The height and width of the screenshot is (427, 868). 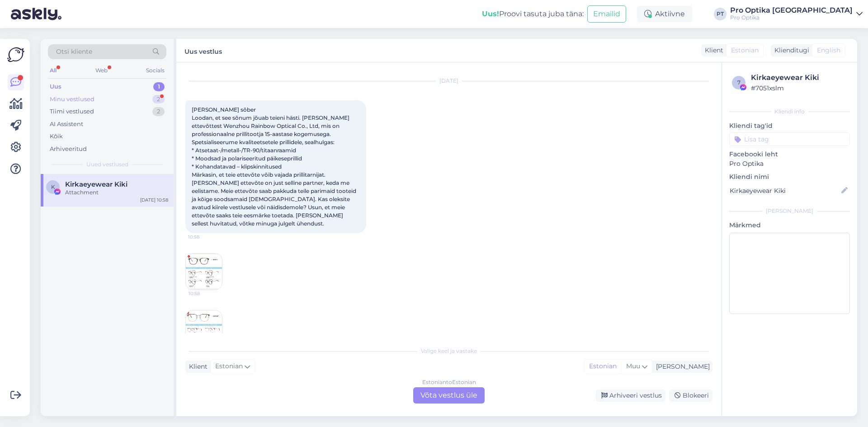 What do you see at coordinates (790, 139) in the screenshot?
I see `input: Lisa tag` at bounding box center [790, 139].